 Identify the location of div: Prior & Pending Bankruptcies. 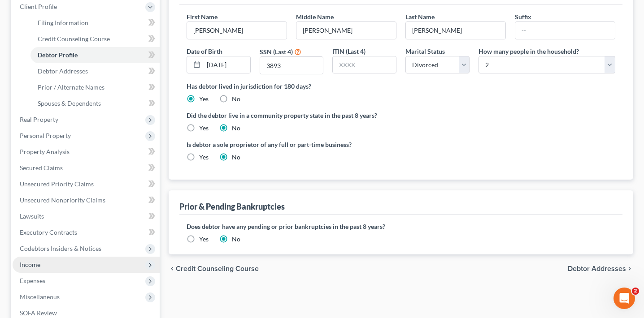
(232, 206).